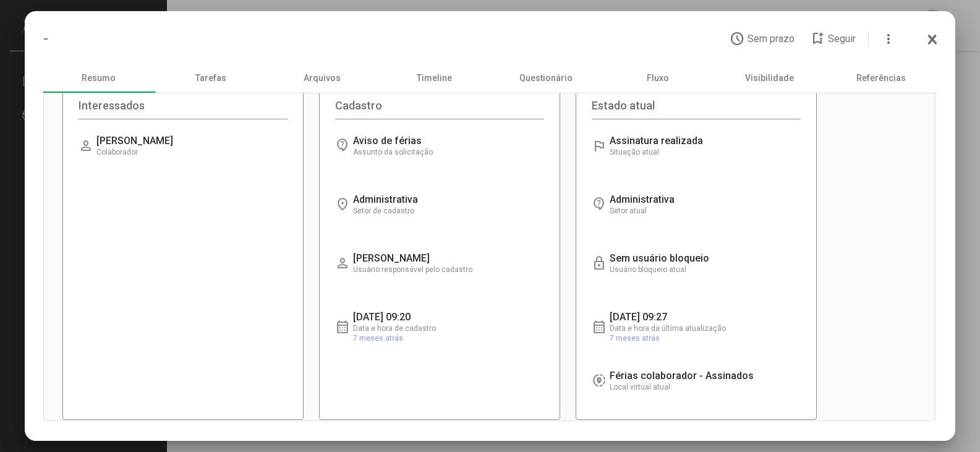 This screenshot has width=980, height=452. What do you see at coordinates (210, 78) in the screenshot?
I see `div: Tarefas` at bounding box center [210, 78].